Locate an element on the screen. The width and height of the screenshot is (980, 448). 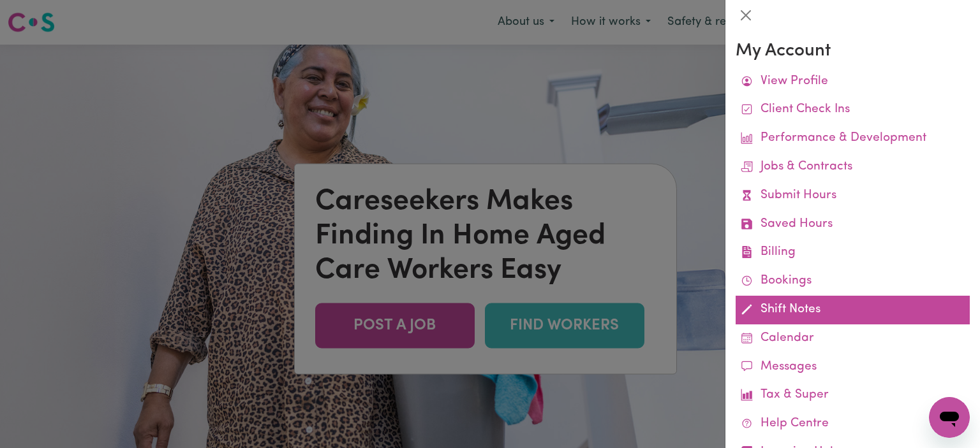
a: Saved Hours is located at coordinates (852, 225).